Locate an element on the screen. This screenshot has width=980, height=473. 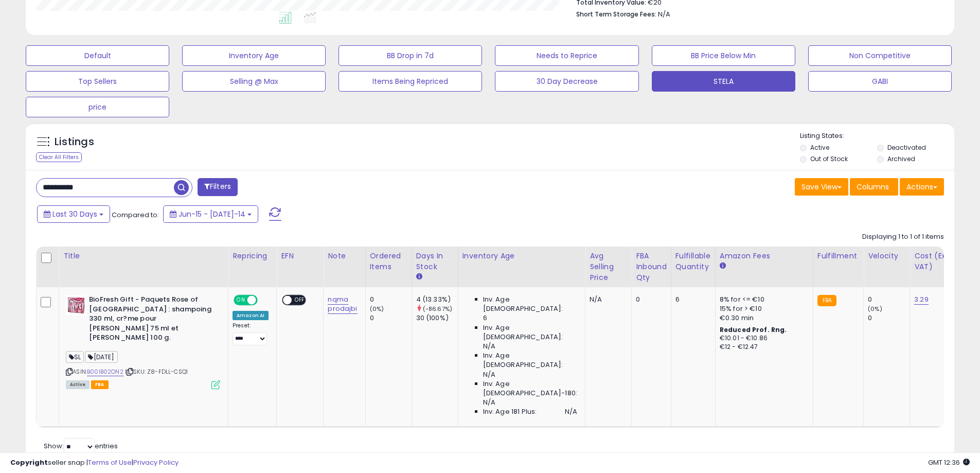
div: 6 is located at coordinates (691, 300).